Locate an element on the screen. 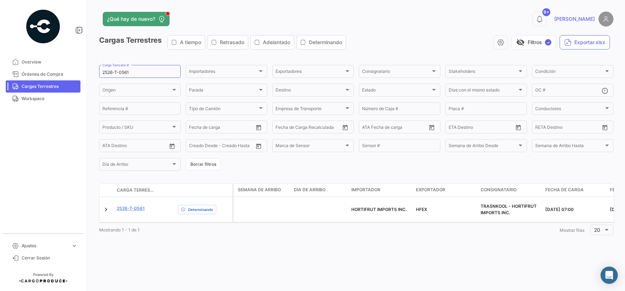 This screenshot has width=625, height=291. a: Expand/Collapse Row is located at coordinates (106, 210).